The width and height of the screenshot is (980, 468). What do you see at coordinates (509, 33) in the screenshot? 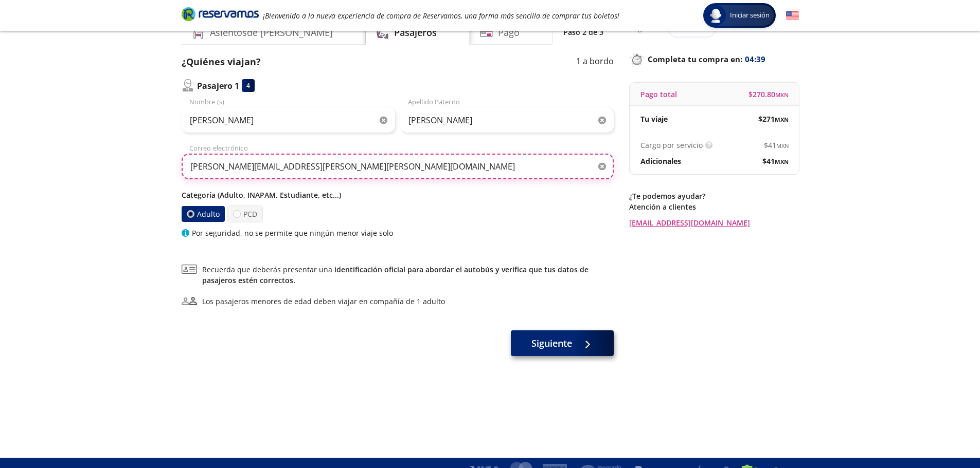
I see `h4: Pago` at bounding box center [509, 33].